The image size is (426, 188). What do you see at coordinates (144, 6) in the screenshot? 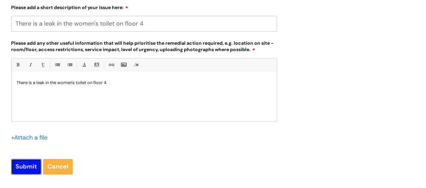
I see `label: Please add a short description of your issue here:` at bounding box center [144, 6].